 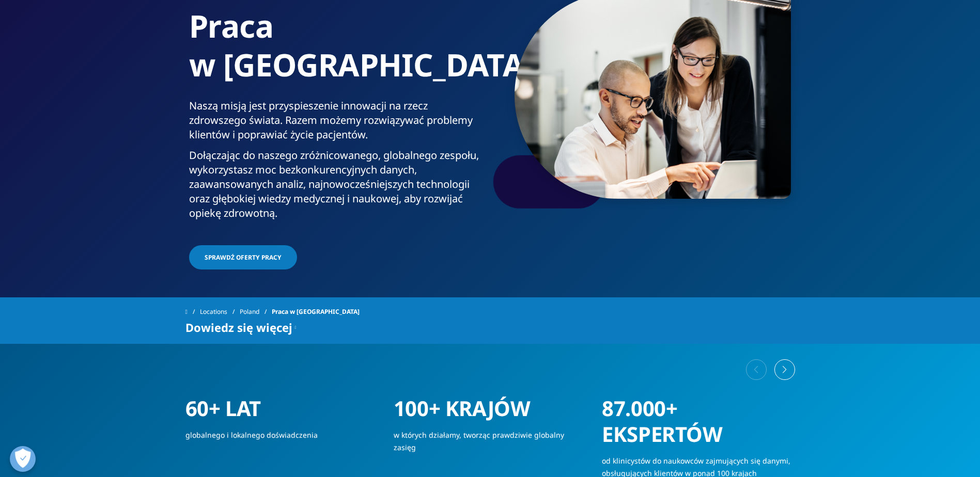 What do you see at coordinates (490, 428) in the screenshot?
I see `div: 2 / 6` at bounding box center [490, 428].